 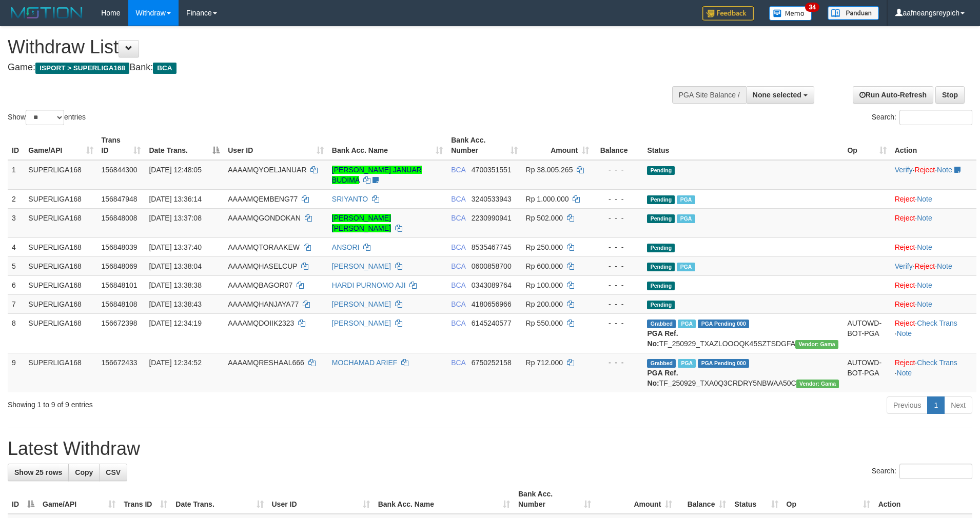 I want to click on span: 156847948, so click(x=119, y=199).